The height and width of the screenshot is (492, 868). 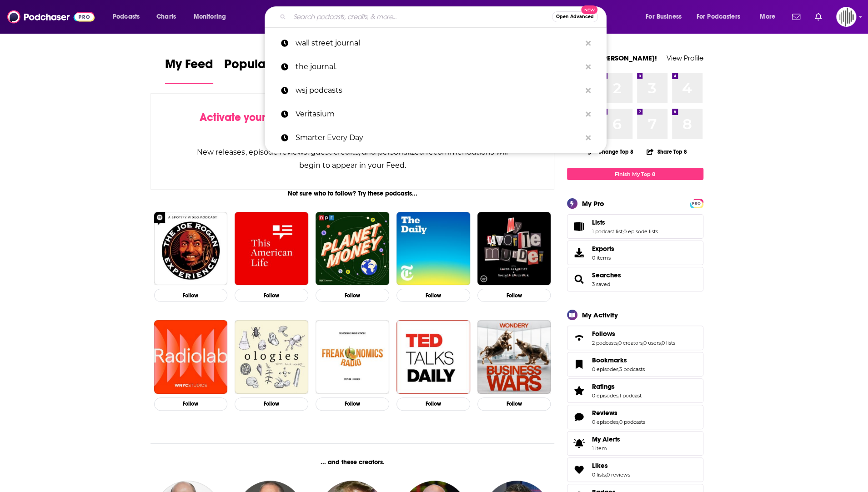 I want to click on span: Popular Feed, so click(x=263, y=67).